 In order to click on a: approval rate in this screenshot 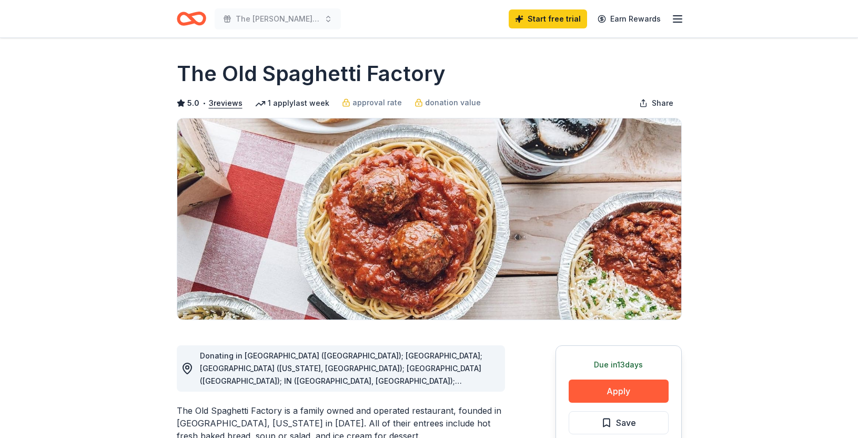, I will do `click(372, 103)`.